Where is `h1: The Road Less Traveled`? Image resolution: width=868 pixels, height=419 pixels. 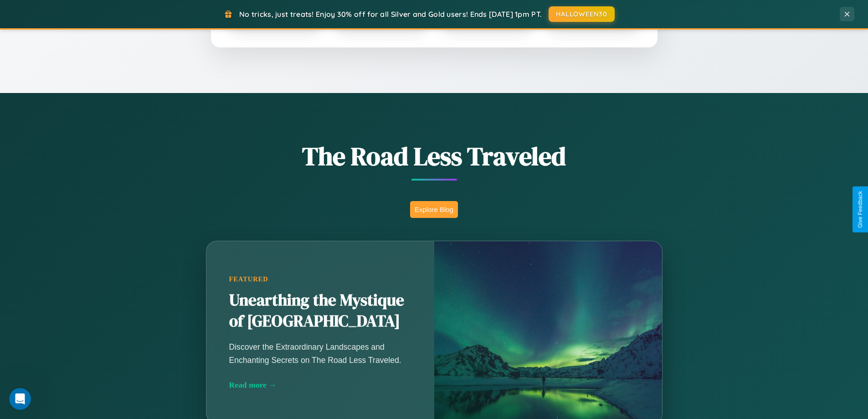
h1: The Road Less Traveled is located at coordinates (434, 156).